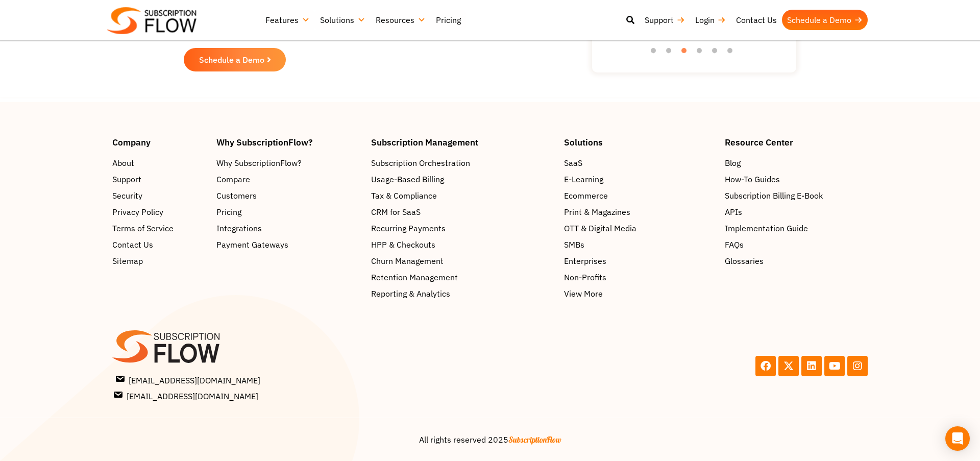 The height and width of the screenshot is (461, 980). What do you see at coordinates (583, 179) in the screenshot?
I see `span: E-Learning` at bounding box center [583, 179].